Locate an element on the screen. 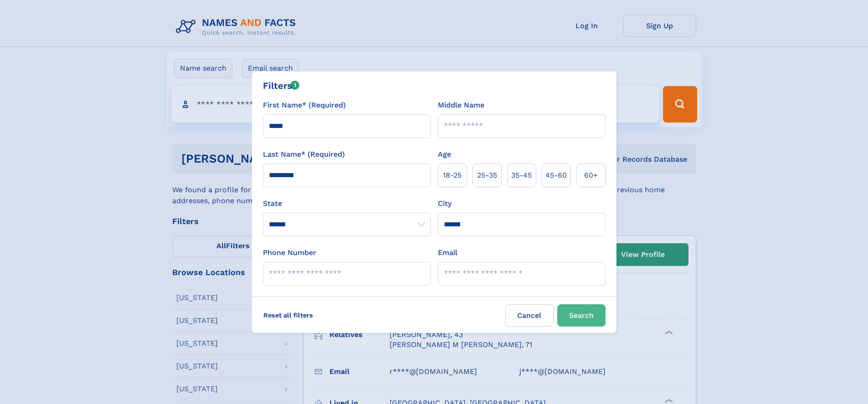 This screenshot has height=404, width=868. span: 18‑25 is located at coordinates (452, 176).